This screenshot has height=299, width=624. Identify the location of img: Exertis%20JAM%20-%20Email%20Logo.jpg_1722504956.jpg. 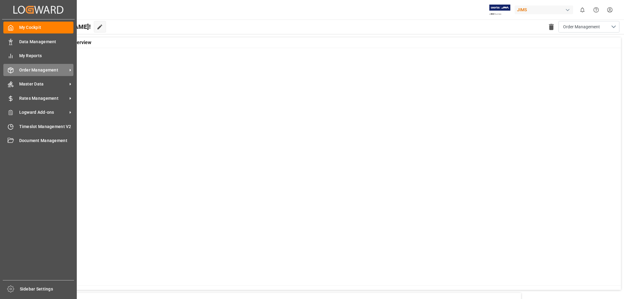
(500, 10).